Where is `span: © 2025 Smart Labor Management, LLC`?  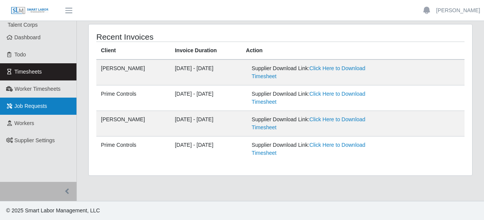 span: © 2025 Smart Labor Management, LLC is located at coordinates (53, 211).